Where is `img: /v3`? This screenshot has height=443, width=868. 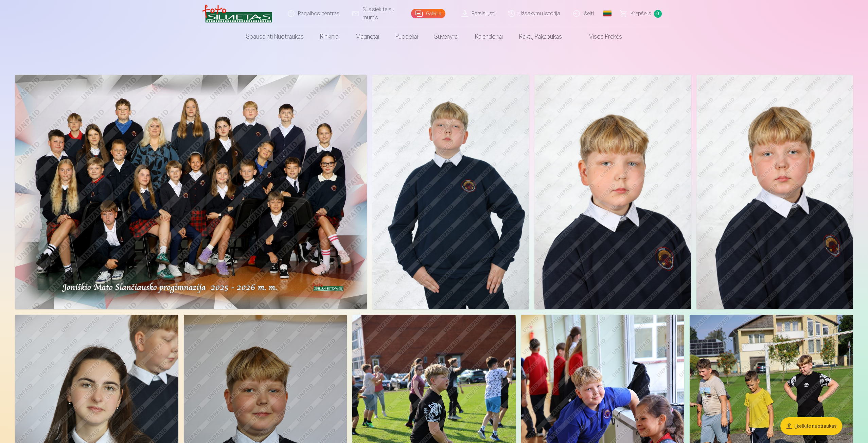 img: /v3 is located at coordinates (237, 13).